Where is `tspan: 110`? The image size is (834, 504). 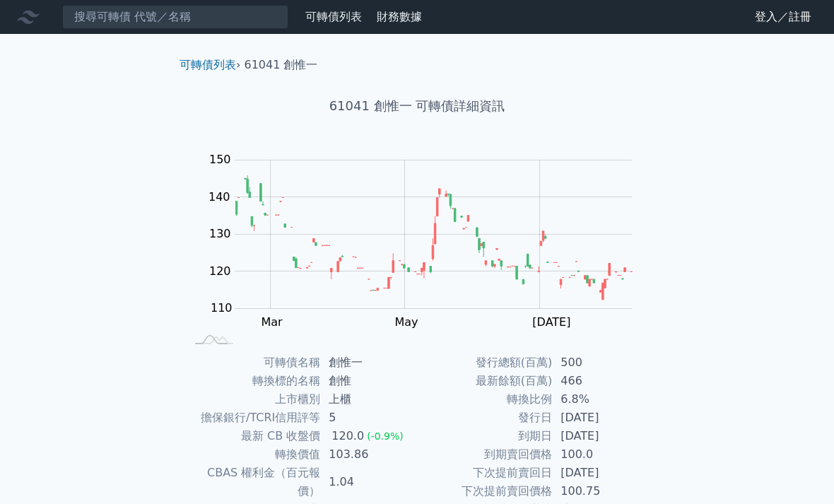
tspan: 110 is located at coordinates (221, 307).